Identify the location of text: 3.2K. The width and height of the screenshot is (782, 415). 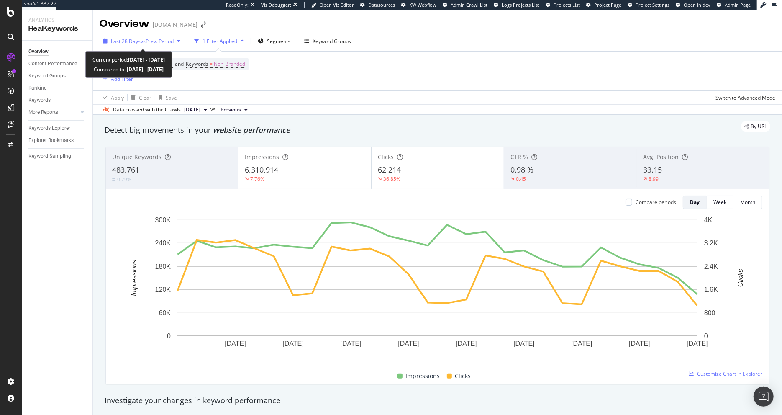
(711, 243).